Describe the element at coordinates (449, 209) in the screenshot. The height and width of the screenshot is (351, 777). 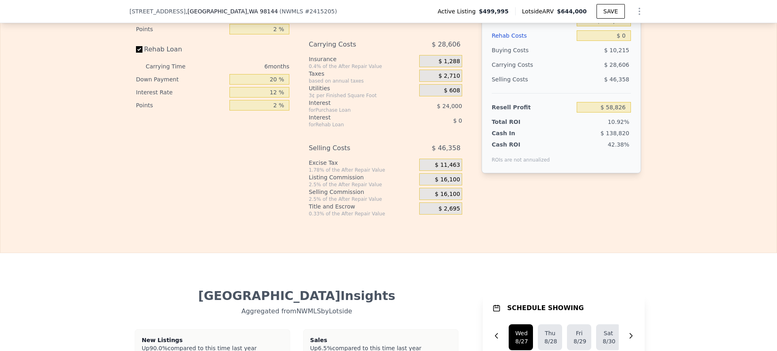
I see `span: $ 2,695` at that location.